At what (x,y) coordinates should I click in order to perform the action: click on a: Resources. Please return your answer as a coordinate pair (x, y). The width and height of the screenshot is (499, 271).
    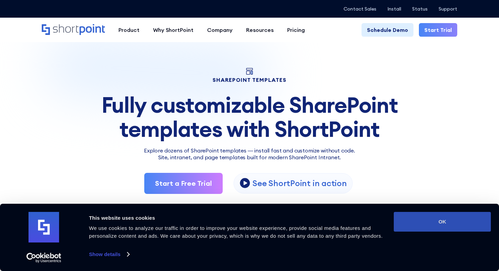
    Looking at the image, I should click on (260, 30).